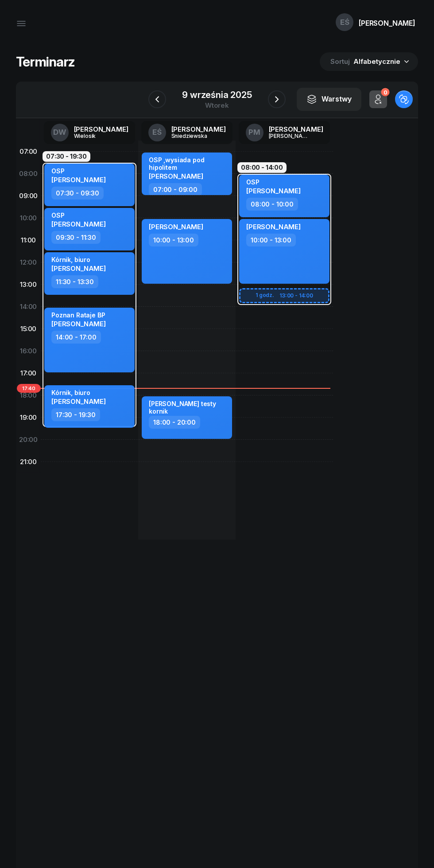 This screenshot has width=434, height=868. What do you see at coordinates (28, 462) in the screenshot?
I see `div: 21:00` at bounding box center [28, 462].